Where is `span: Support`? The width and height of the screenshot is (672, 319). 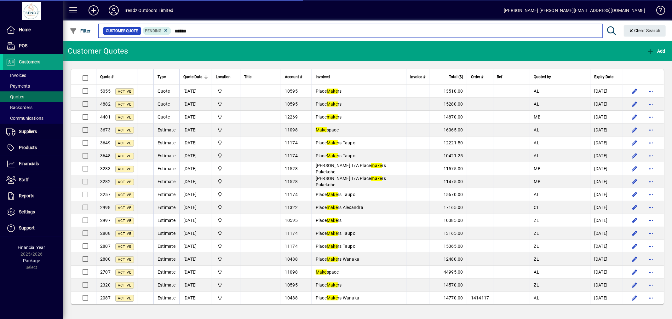 span: Support is located at coordinates (27, 228).